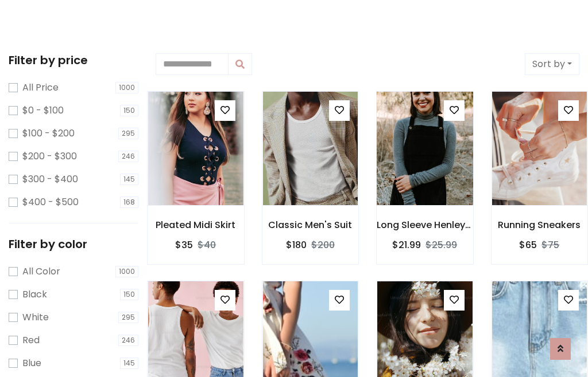  I want to click on h6: $35, so click(184, 245).